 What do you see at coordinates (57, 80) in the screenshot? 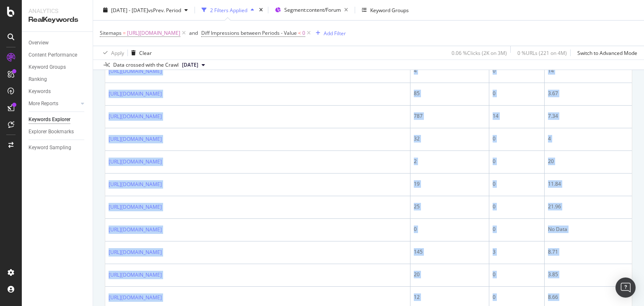
I see `a: Ranking` at bounding box center [57, 80].